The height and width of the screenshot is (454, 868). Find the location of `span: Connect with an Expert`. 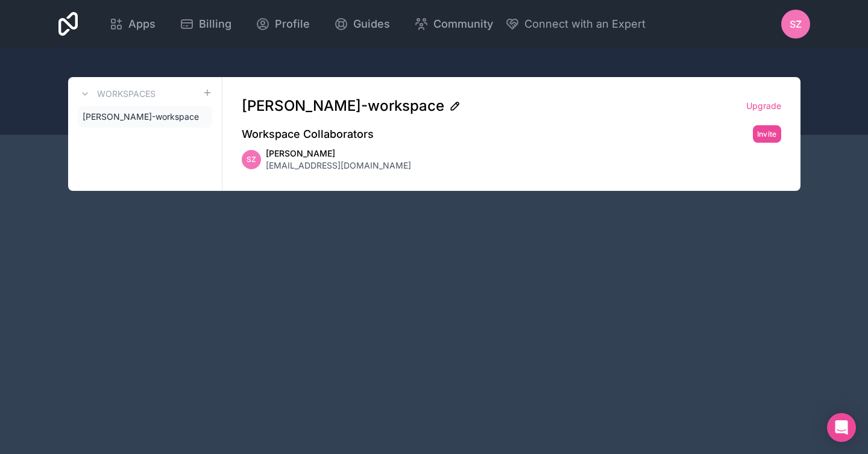

span: Connect with an Expert is located at coordinates (584, 24).